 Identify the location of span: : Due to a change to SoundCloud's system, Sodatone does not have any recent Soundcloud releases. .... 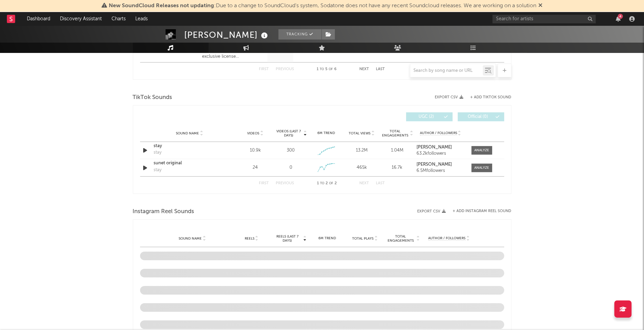
(323, 6).